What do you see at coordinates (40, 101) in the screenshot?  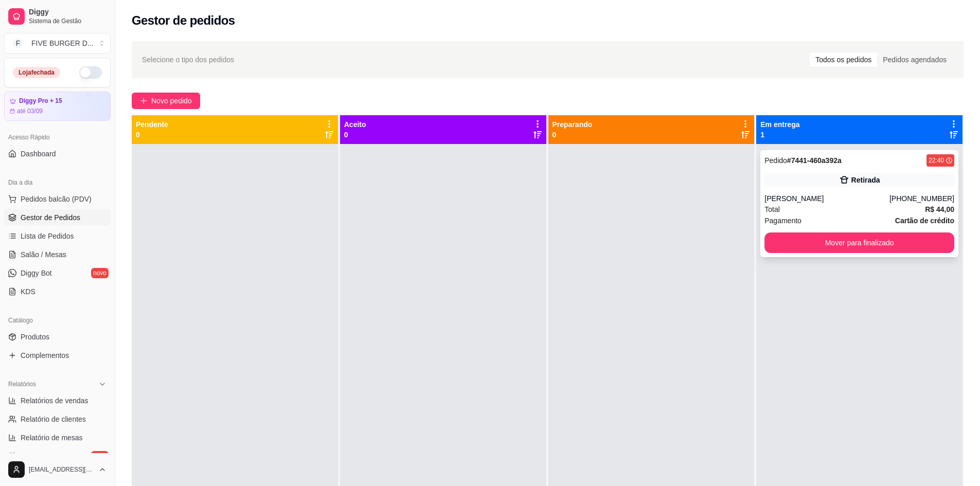 I see `article: Diggy Pro + 15` at bounding box center [40, 101].